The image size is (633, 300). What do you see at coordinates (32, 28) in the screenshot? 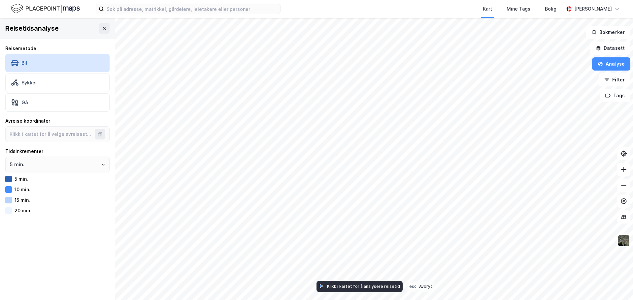
I see `div: Reisetidsanalyse` at bounding box center [32, 28].